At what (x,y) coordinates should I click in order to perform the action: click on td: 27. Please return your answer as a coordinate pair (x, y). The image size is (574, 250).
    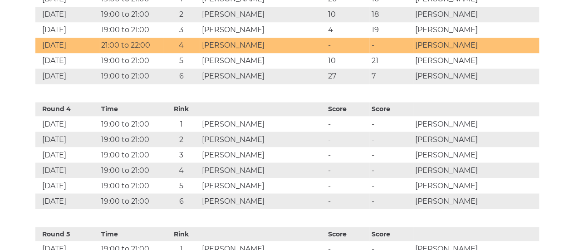
    Looking at the image, I should click on (348, 76).